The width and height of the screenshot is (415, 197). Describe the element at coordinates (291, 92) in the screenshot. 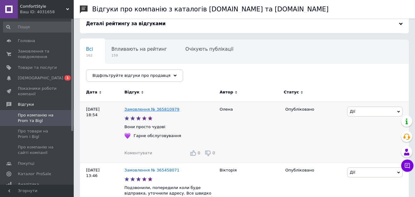

I see `span: Статус` at that location.